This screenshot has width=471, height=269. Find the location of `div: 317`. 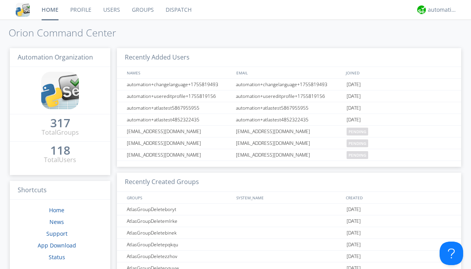

div: 317 is located at coordinates (60, 123).